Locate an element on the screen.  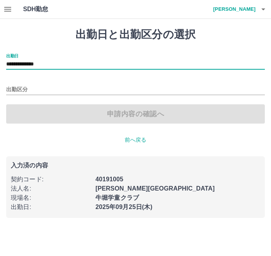
p: 現場名 : is located at coordinates (51, 198).